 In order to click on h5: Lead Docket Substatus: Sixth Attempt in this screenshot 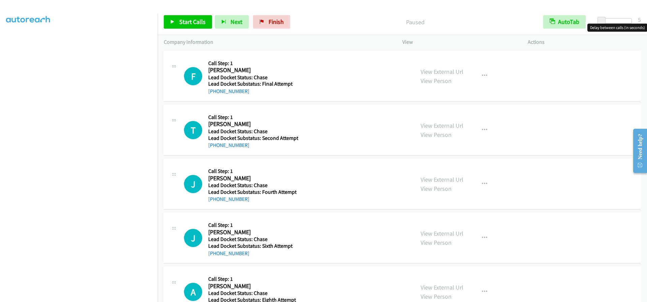, I will do `click(252, 246)`.